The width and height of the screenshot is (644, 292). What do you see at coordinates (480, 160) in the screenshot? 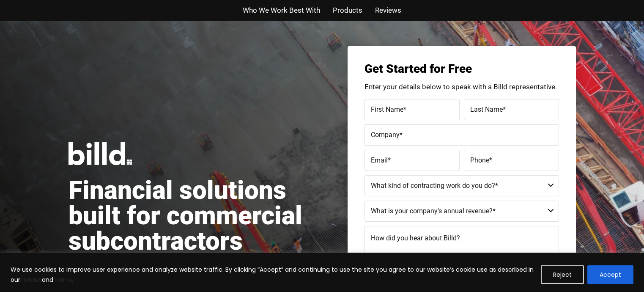
I see `span: Phone` at bounding box center [480, 160].